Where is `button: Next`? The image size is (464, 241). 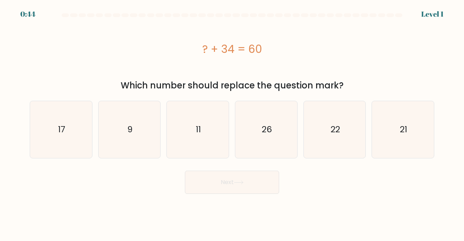 button: Next is located at coordinates (232, 182).